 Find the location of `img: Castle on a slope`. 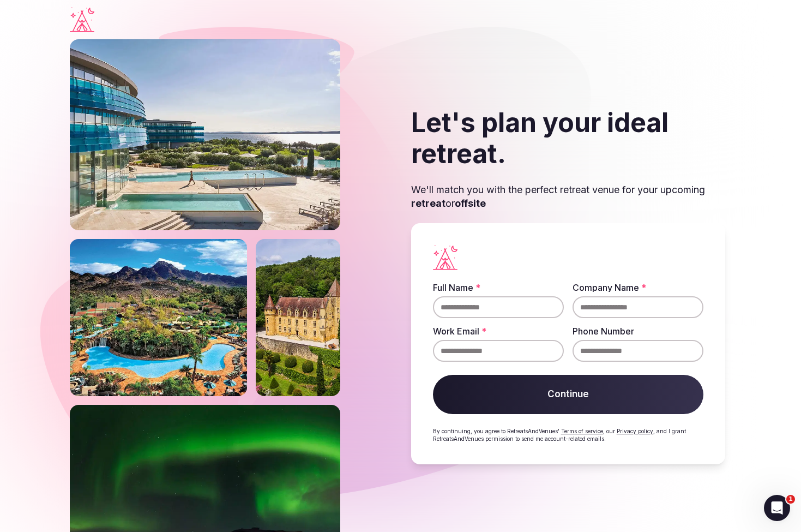

img: Castle on a slope is located at coordinates (298, 317).